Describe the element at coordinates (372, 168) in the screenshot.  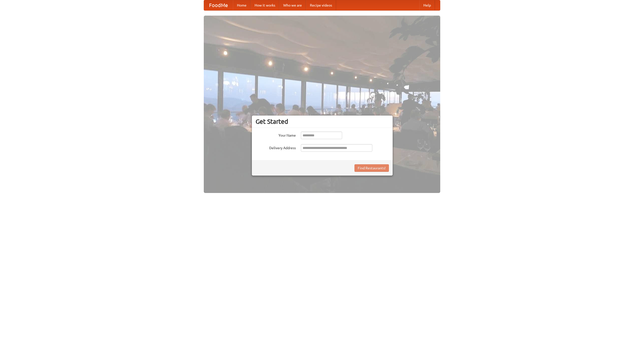
I see `button: Find Restaurants!` at that location.